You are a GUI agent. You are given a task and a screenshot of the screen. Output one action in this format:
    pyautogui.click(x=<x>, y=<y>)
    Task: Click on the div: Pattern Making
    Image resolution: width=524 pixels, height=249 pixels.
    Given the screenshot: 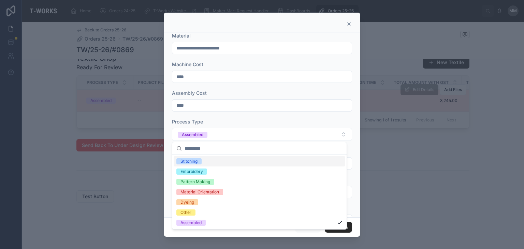 What is the action you would take?
    pyautogui.click(x=195, y=182)
    